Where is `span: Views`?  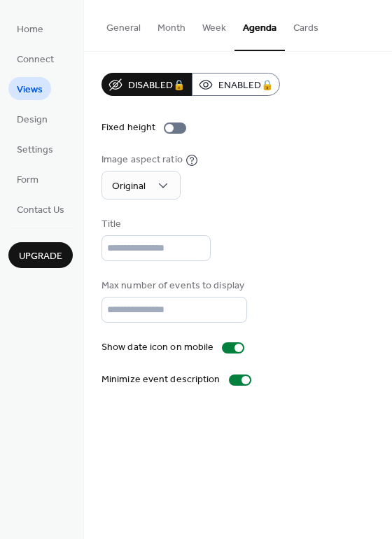 span: Views is located at coordinates (29, 90).